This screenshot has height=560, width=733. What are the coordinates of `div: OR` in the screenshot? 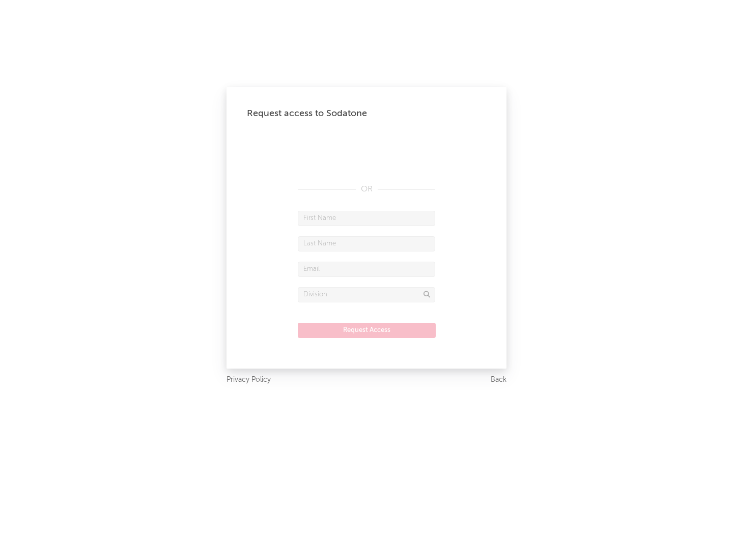 It's located at (366, 189).